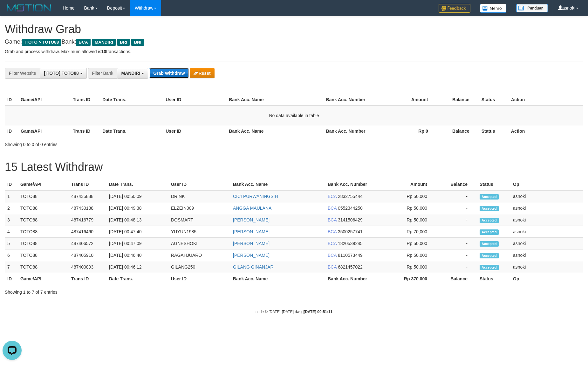 The image size is (588, 365). I want to click on td: GILANG250, so click(199, 267).